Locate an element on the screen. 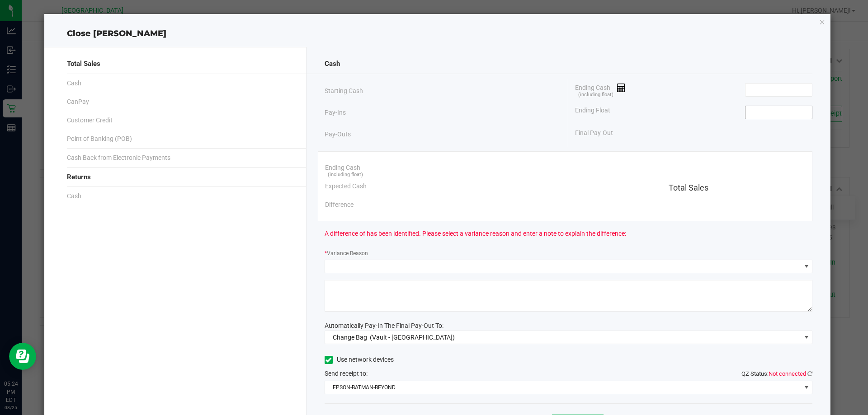 The image size is (868, 415). span: EPSON-BATMAN-BEYOND is located at coordinates (563, 387).